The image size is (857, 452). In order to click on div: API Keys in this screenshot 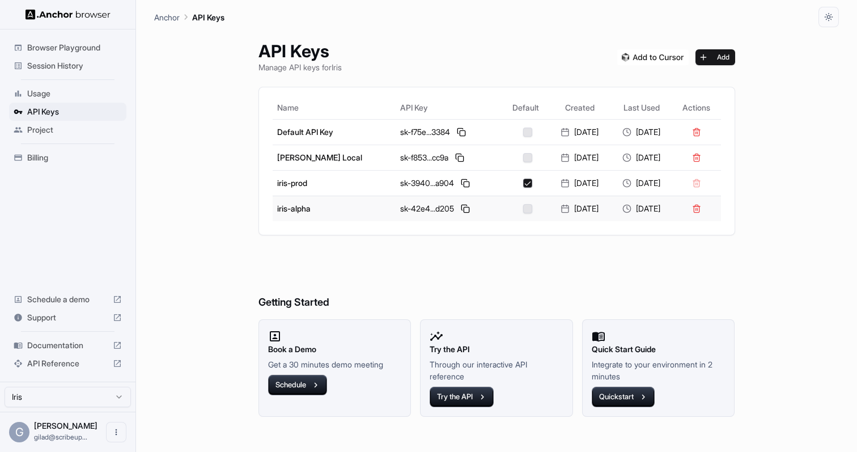, I will do `click(67, 112)`.